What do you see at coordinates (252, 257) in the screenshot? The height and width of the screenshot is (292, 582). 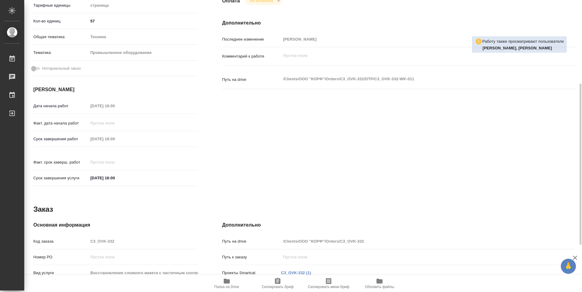 I see `p: Путь к заказу` at bounding box center [252, 257].